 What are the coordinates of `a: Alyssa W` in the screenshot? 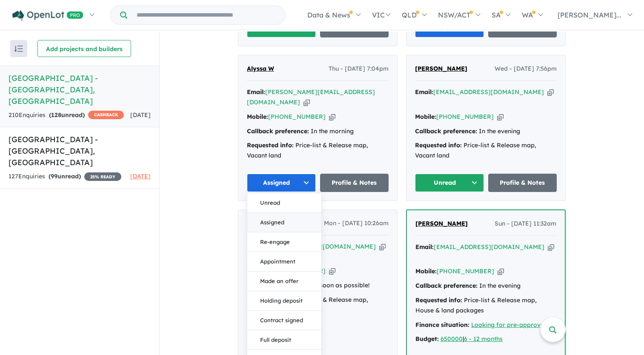 It's located at (261, 69).